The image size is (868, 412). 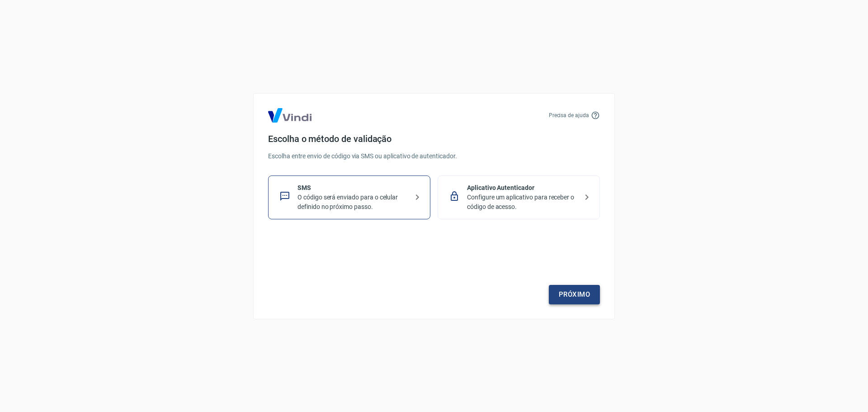 I want to click on p: SMS, so click(x=353, y=187).